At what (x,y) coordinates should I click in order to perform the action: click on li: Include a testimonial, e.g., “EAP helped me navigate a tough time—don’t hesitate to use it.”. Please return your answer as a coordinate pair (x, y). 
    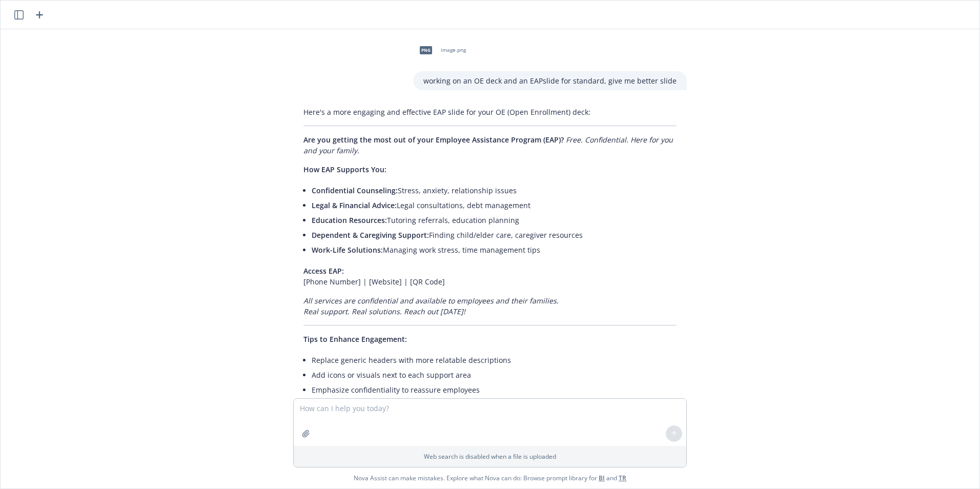
    Looking at the image, I should click on (494, 404).